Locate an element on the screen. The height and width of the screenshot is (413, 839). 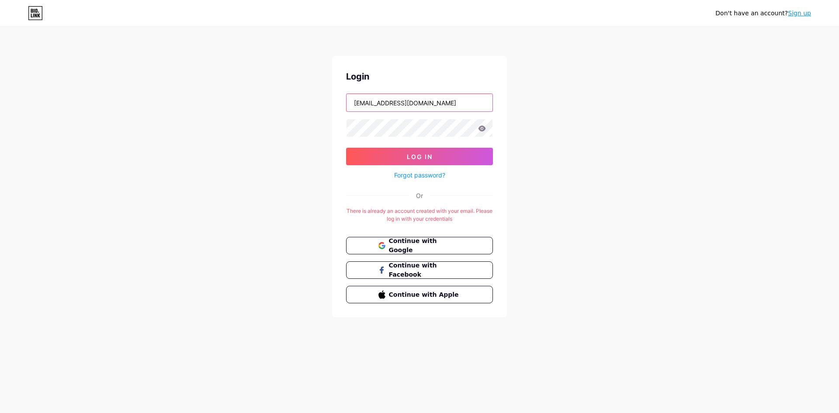
span: Log In is located at coordinates (420, 157).